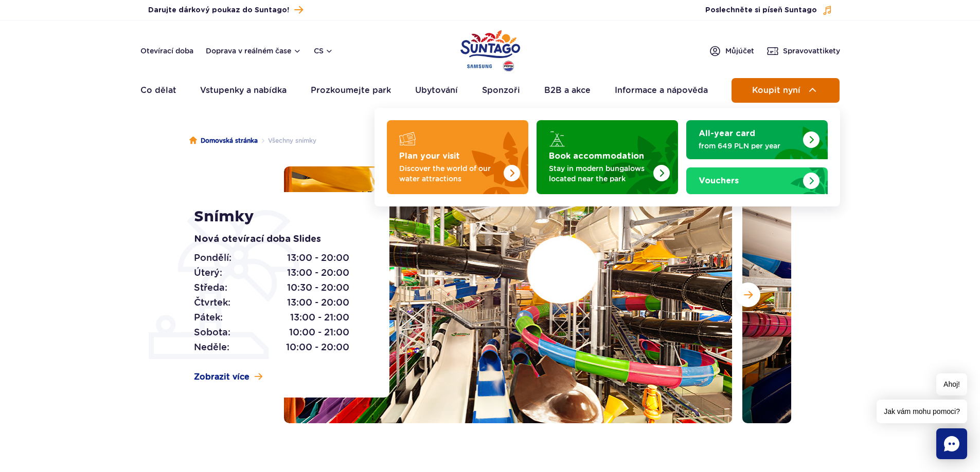 The width and height of the screenshot is (980, 472). Describe the element at coordinates (317, 346) in the screenshot. I see `font: 10:00 - 20:00` at that location.